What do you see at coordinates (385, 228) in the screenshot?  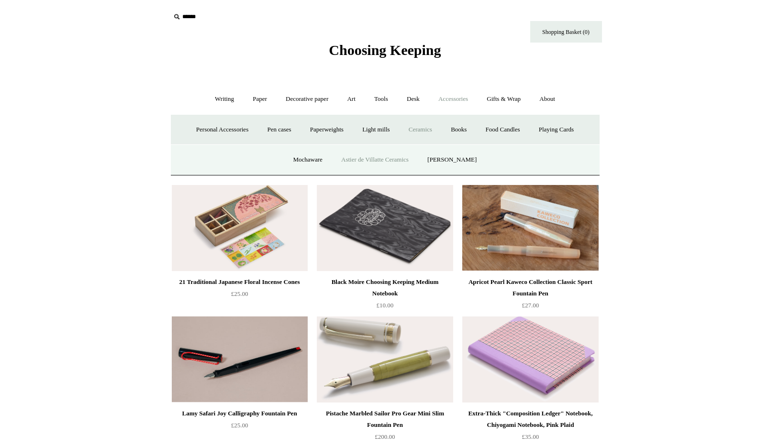 I see `img: Black Moire Choosing Keeping Medium Notebook` at bounding box center [385, 228].